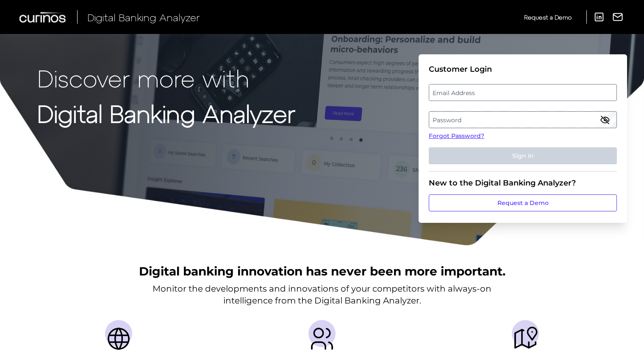  Describe the element at coordinates (525, 338) in the screenshot. I see `img: Journeys` at that location.